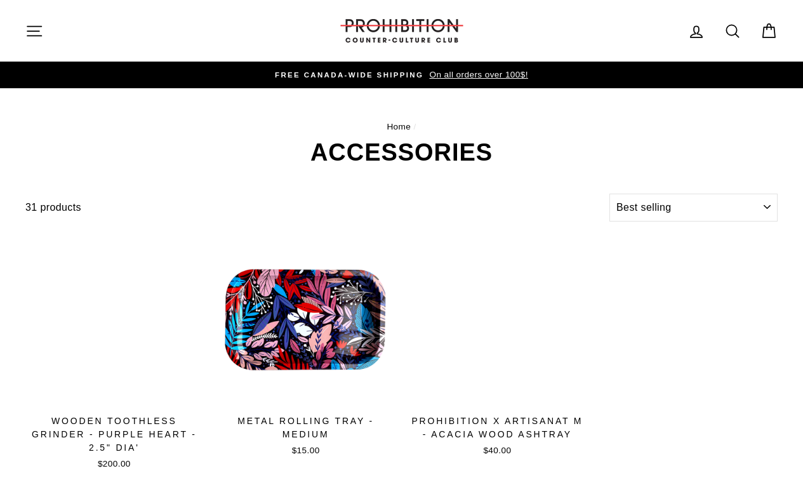  What do you see at coordinates (498, 346) in the screenshot?
I see `a: PROHIBITION X ARTISANAT M - ACACIA WOOD ASHTRAY$40.00` at bounding box center [498, 346].